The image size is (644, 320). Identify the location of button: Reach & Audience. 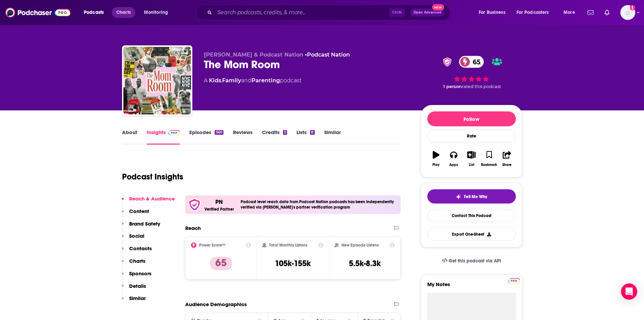
(148, 201).